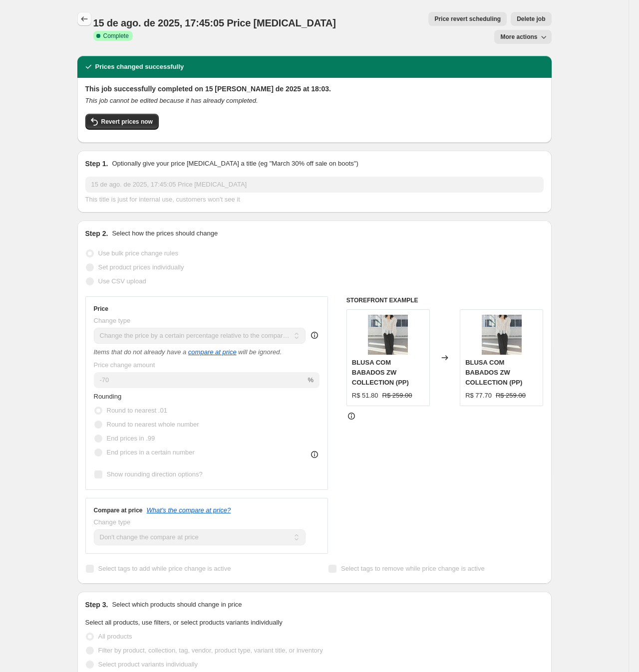  Describe the element at coordinates (115, 636) in the screenshot. I see `span: All products` at that location.